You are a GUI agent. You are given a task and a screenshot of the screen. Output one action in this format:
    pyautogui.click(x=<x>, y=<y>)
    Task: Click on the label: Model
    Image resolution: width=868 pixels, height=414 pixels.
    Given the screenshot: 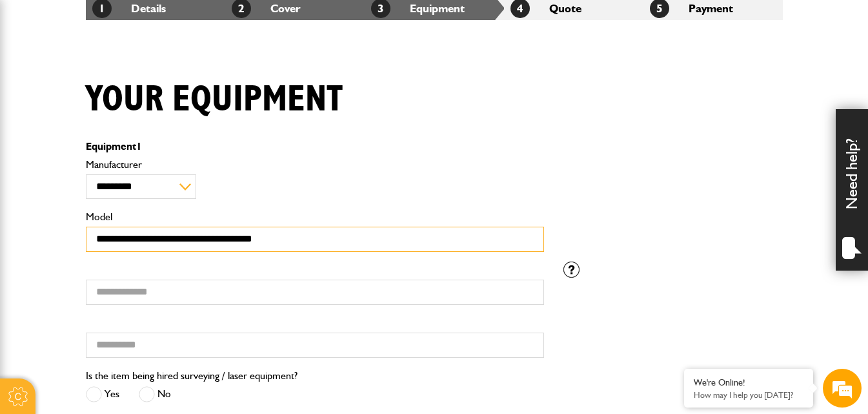 What is the action you would take?
    pyautogui.click(x=315, y=217)
    